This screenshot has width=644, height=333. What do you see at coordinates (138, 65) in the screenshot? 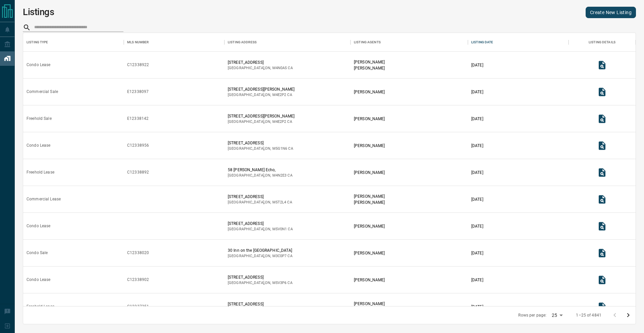
I see `div: C12338922` at bounding box center [138, 65].